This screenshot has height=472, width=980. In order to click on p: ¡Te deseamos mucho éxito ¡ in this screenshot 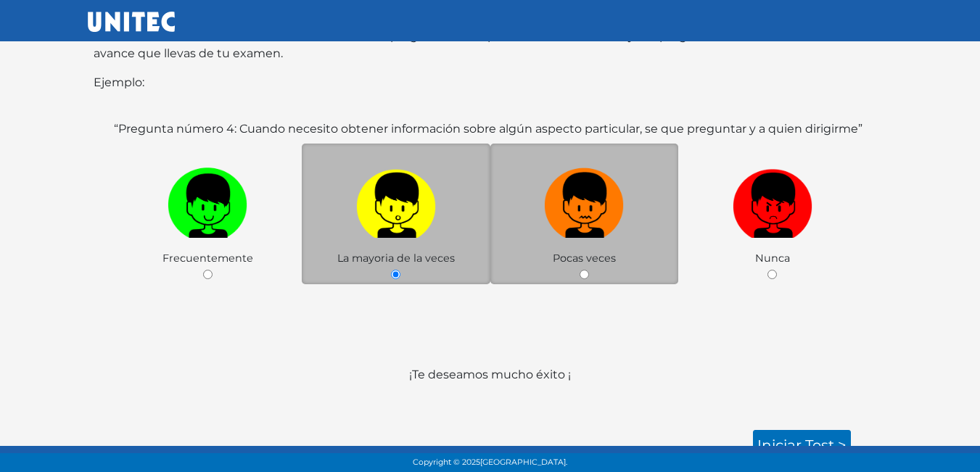, I will do `click(490, 393)`.